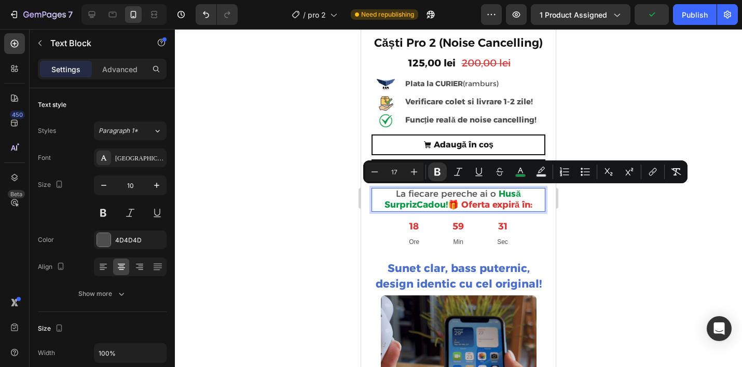 The width and height of the screenshot is (742, 367). Describe the element at coordinates (73, 54) in the screenshot. I see `strong: Plata la CURIER` at that location.